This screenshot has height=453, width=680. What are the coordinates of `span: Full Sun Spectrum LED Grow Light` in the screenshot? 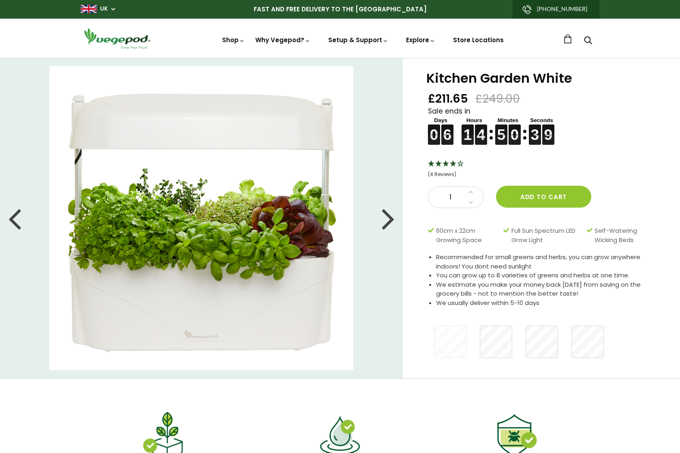 It's located at (547, 235).